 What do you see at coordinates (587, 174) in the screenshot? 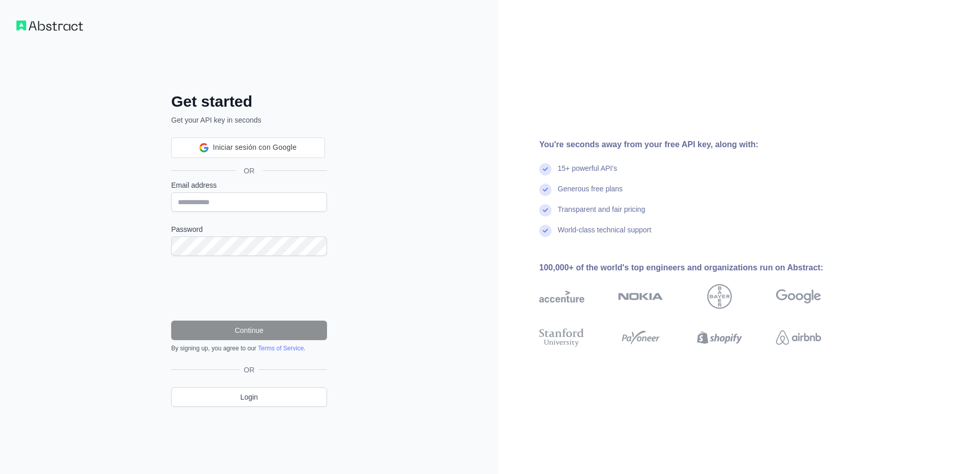
I see `div: 15+ powerful API's` at bounding box center [587, 174].